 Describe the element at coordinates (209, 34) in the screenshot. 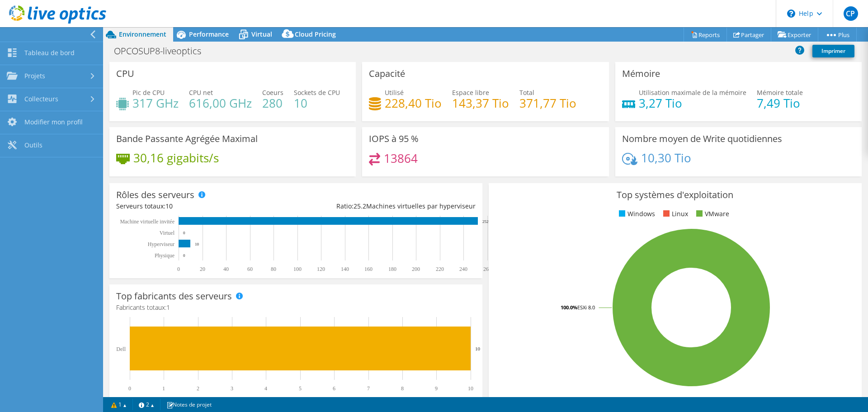

I see `span: Performance` at that location.